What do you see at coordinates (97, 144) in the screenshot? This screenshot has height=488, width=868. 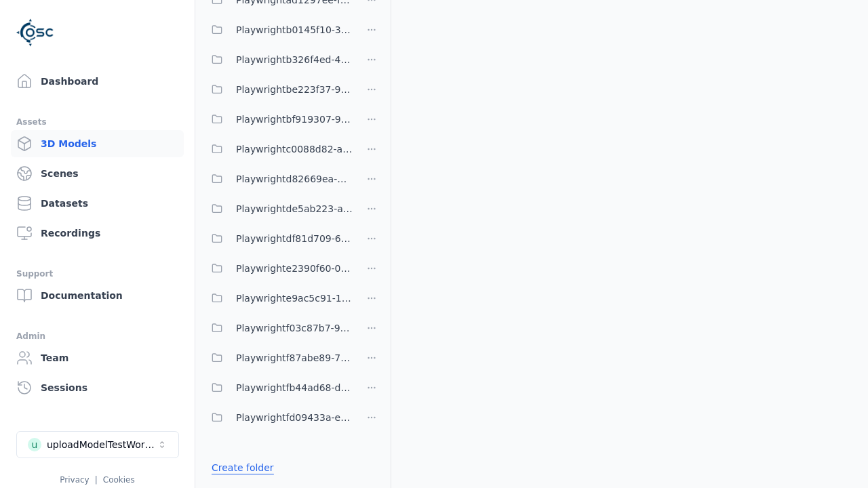 I see `a: 3D Models` at bounding box center [97, 144].